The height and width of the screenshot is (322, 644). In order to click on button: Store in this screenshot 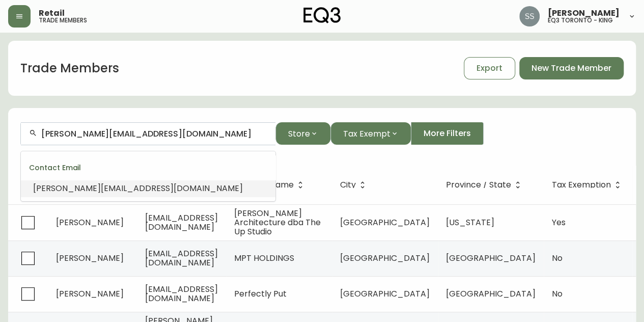, I will do `click(303, 133)`.